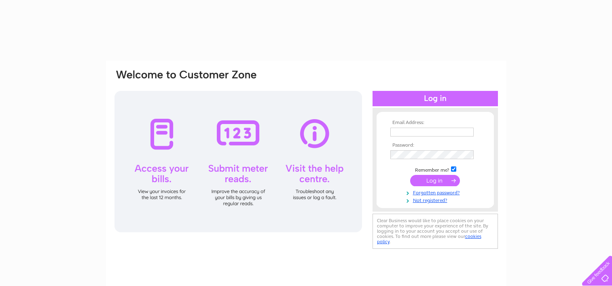  What do you see at coordinates (435, 169) in the screenshot?
I see `td: Remember me?` at bounding box center [435, 169].